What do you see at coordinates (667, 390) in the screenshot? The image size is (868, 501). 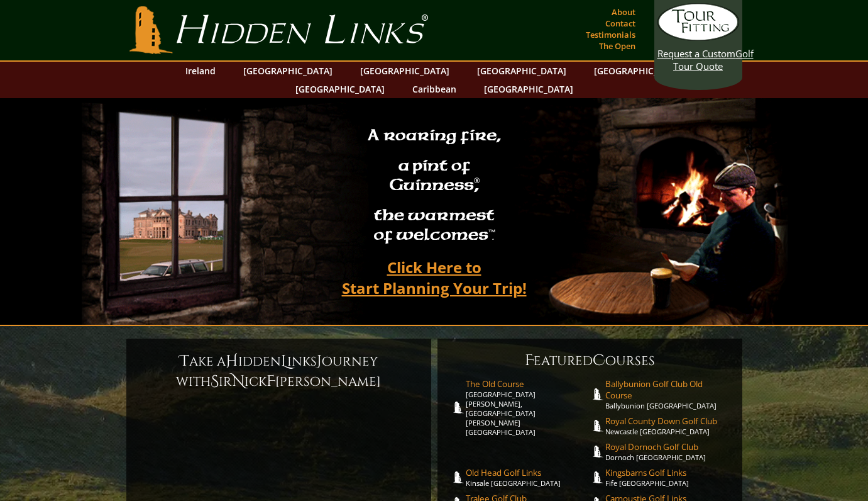 I see `span: Ballybunion Golf Club Old Course` at bounding box center [667, 390].